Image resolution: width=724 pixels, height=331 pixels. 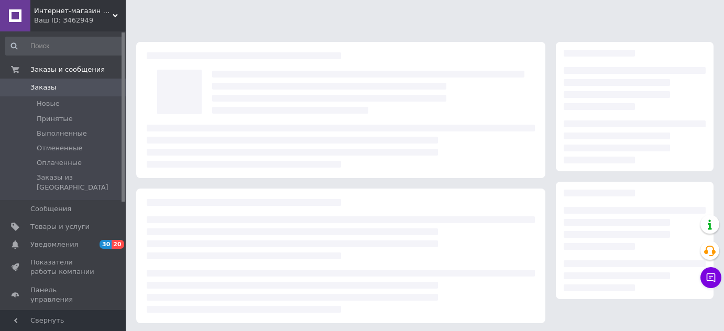 What do you see at coordinates (64, 46) in the screenshot?
I see `input: Поиск` at bounding box center [64, 46].